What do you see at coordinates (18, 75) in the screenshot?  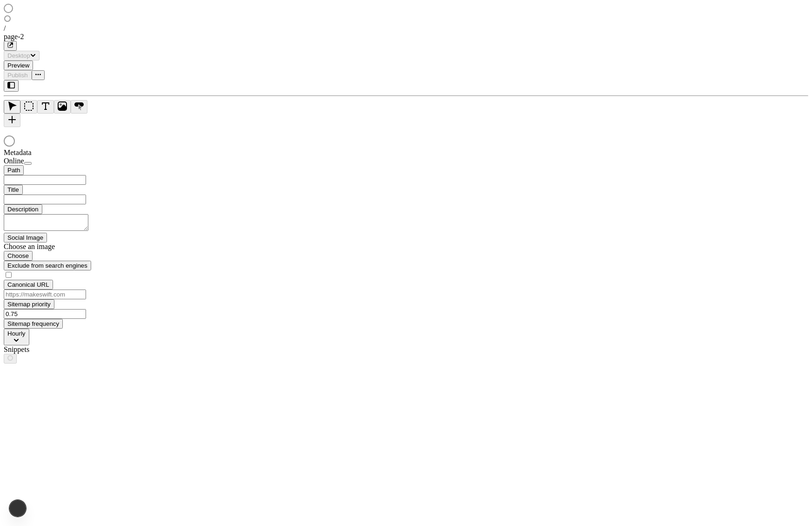 I see `button: Publish` at bounding box center [18, 75].